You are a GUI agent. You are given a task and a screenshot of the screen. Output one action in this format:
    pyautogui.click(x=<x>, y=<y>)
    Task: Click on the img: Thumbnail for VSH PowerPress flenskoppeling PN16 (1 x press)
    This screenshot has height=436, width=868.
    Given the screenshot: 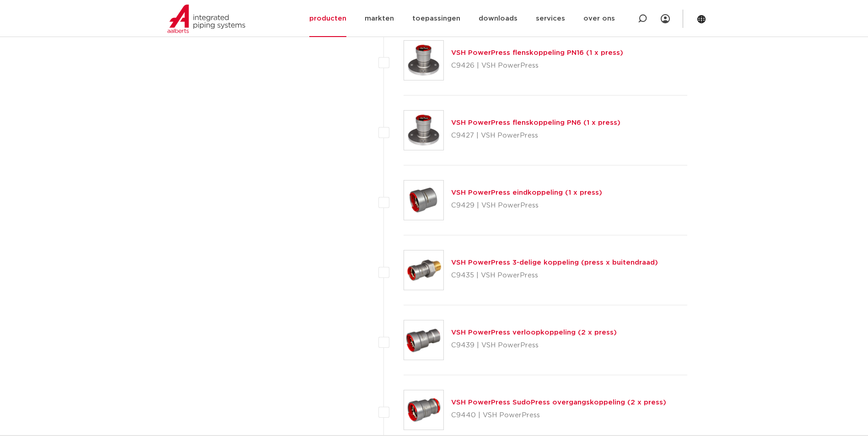 What is the action you would take?
    pyautogui.click(x=424, y=61)
    